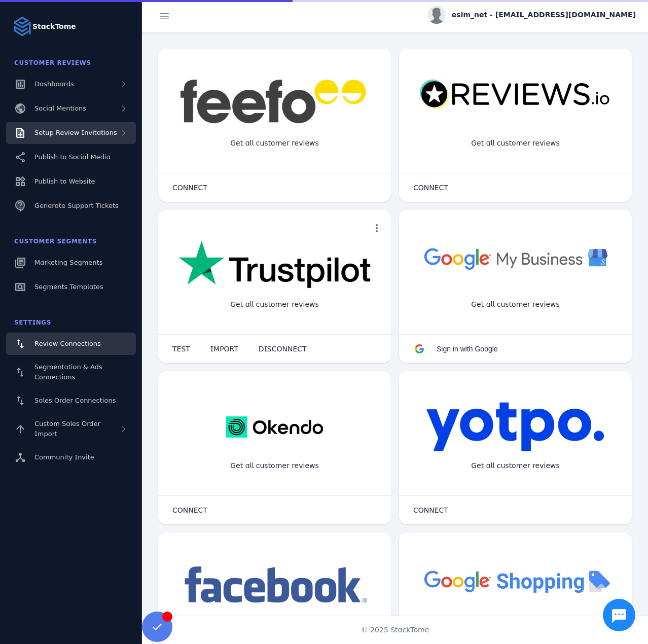  What do you see at coordinates (71, 344) in the screenshot?
I see `a: Review Connections` at bounding box center [71, 344].